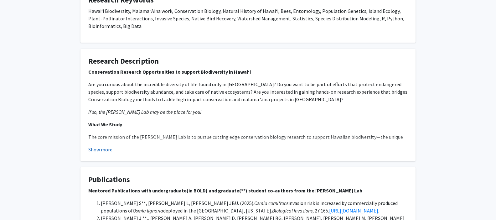  What do you see at coordinates (248, 180) in the screenshot?
I see `h4: Publications` at bounding box center [248, 180].